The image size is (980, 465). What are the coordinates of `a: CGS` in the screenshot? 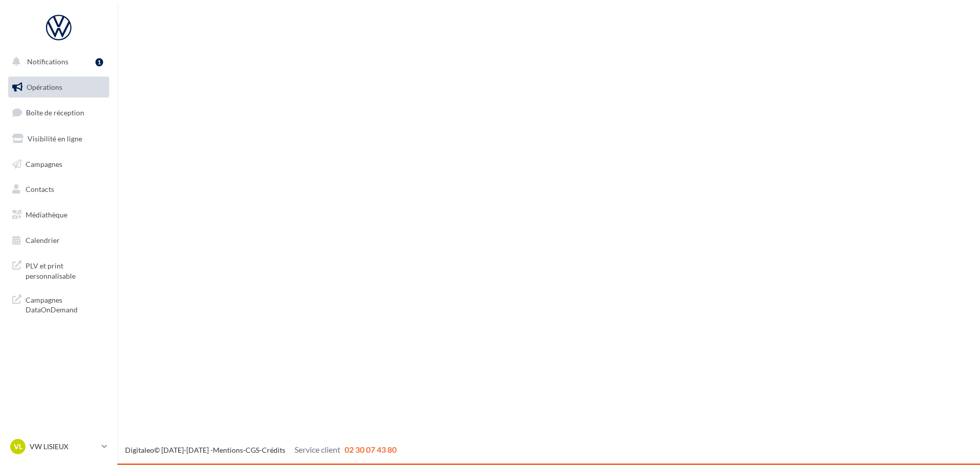 It's located at (252, 450).